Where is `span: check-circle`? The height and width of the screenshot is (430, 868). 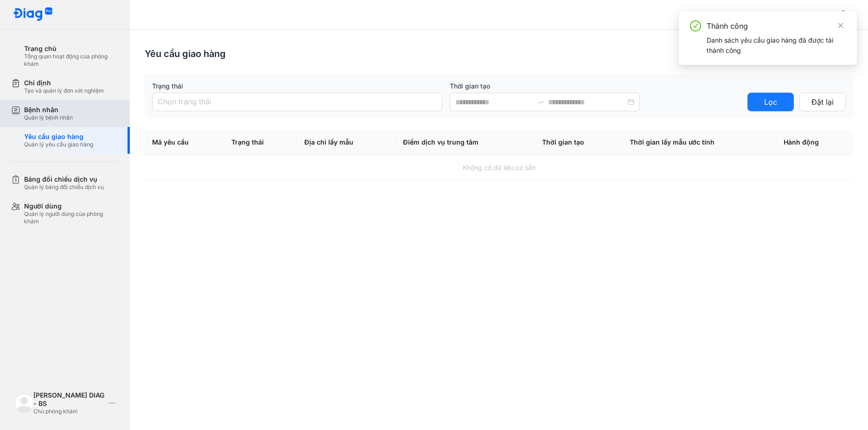
span: check-circle is located at coordinates (695, 26).